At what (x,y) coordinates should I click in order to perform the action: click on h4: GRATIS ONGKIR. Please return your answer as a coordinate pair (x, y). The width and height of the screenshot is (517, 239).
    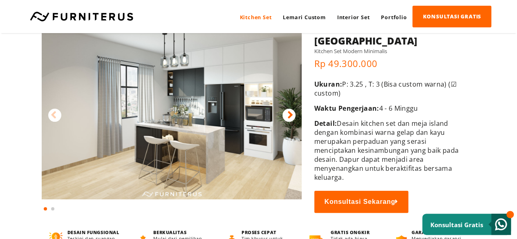
    Looking at the image, I should click on (356, 232).